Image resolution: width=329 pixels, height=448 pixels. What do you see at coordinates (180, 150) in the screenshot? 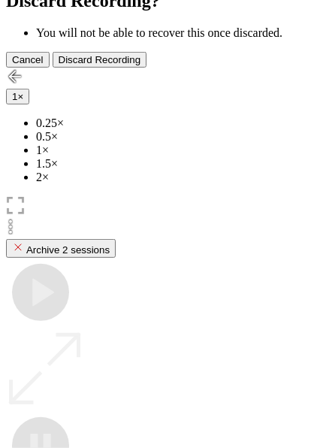
I see `li: 1×` at bounding box center [180, 150].